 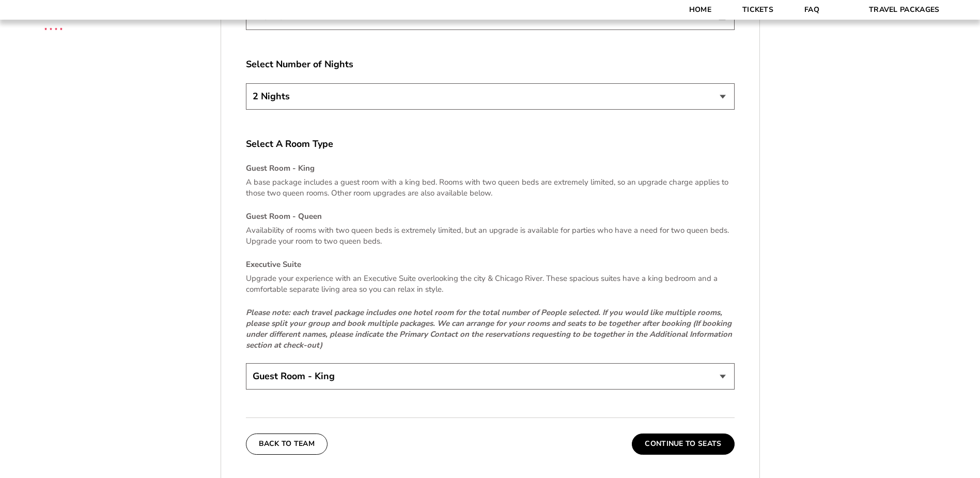 What do you see at coordinates (490, 168) in the screenshot?
I see `h4: Guest Room - King` at bounding box center [490, 168].